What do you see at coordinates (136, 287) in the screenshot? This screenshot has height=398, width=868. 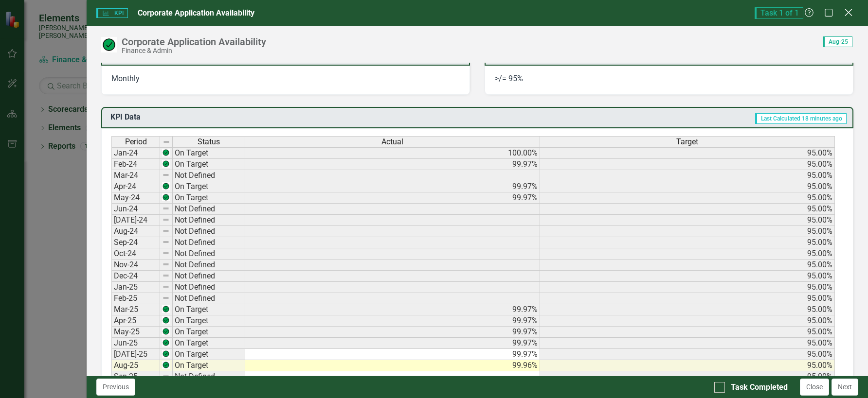 I see `td: Jan-25` at bounding box center [136, 287].